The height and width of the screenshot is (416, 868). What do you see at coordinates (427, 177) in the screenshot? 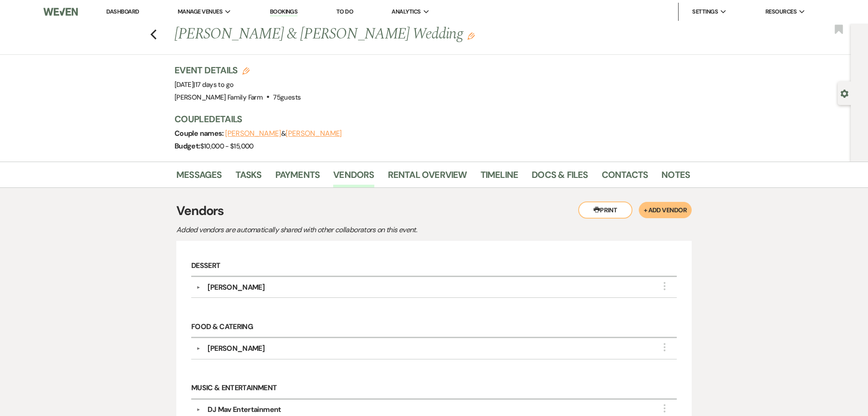
I see `a: Rental Overview` at bounding box center [427, 177].